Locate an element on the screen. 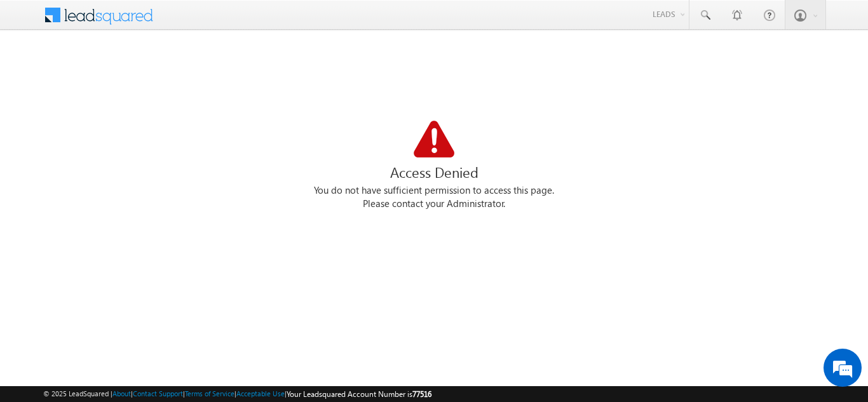 The width and height of the screenshot is (868, 402). div: Please contact your Administrator. is located at coordinates (433, 204).